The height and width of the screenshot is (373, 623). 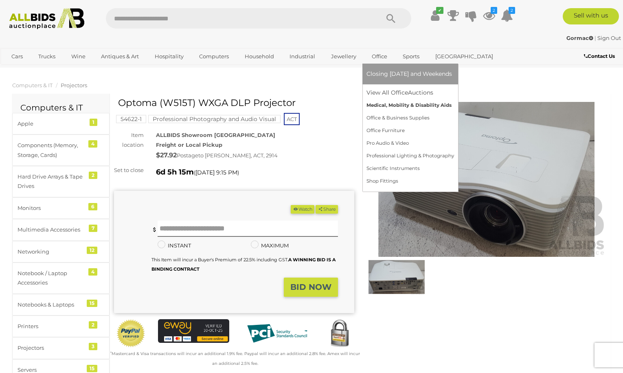 I want to click on a: Notebooks & Laptops 15, so click(x=61, y=304).